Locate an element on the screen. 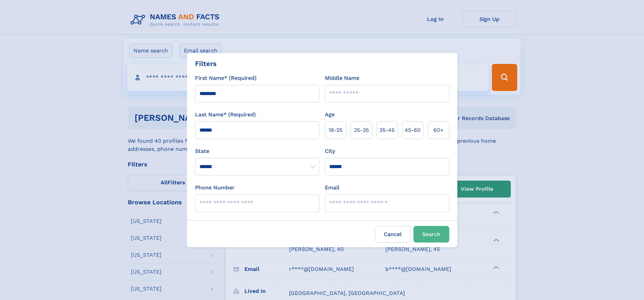  span: 35‑45 is located at coordinates (387, 130).